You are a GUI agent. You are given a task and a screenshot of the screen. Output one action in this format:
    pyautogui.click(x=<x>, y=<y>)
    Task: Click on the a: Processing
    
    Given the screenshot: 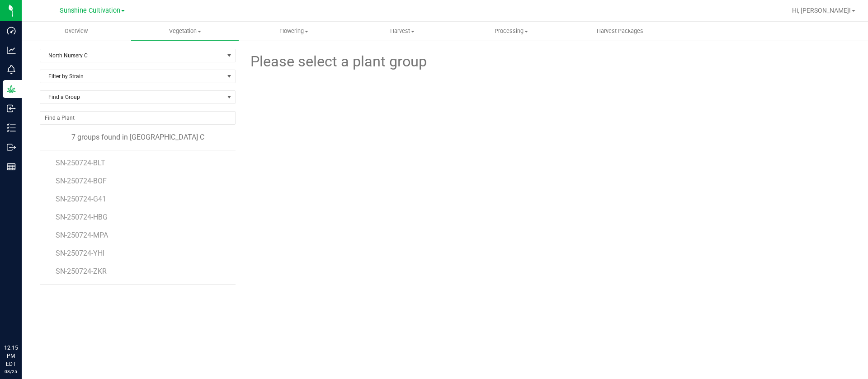 What is the action you would take?
    pyautogui.click(x=511, y=31)
    